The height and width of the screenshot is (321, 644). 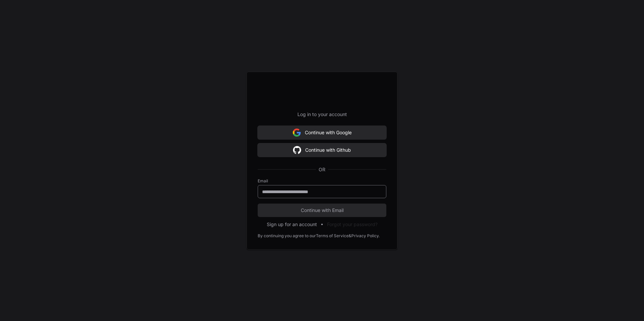 What do you see at coordinates (322, 115) in the screenshot?
I see `p: Log in to your account` at bounding box center [322, 115].